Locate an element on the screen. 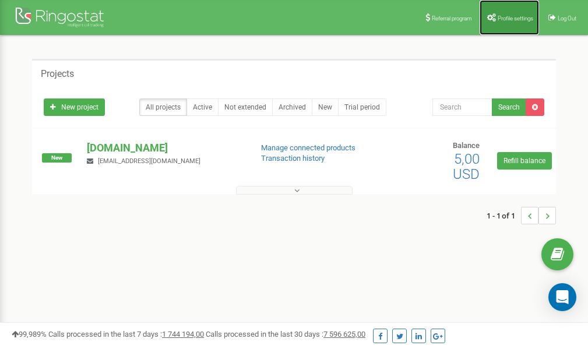 The height and width of the screenshot is (349, 588). div: Open Intercom Messenger is located at coordinates (562, 297).